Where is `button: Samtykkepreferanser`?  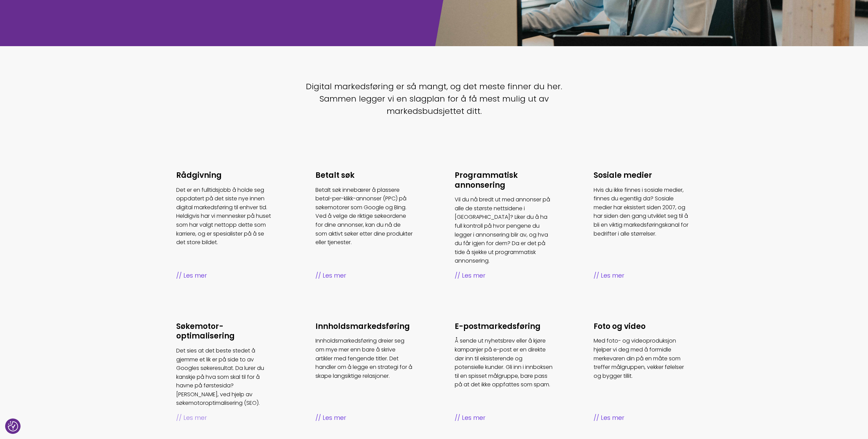 button: Samtykkepreferanser is located at coordinates (13, 426).